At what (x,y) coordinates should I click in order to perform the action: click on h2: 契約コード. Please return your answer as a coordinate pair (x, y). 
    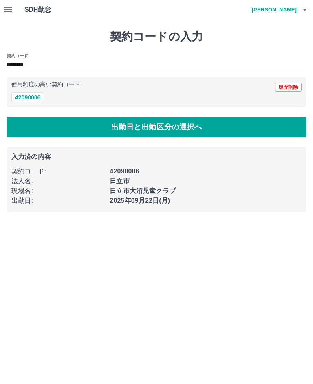
    Looking at the image, I should click on (17, 56).